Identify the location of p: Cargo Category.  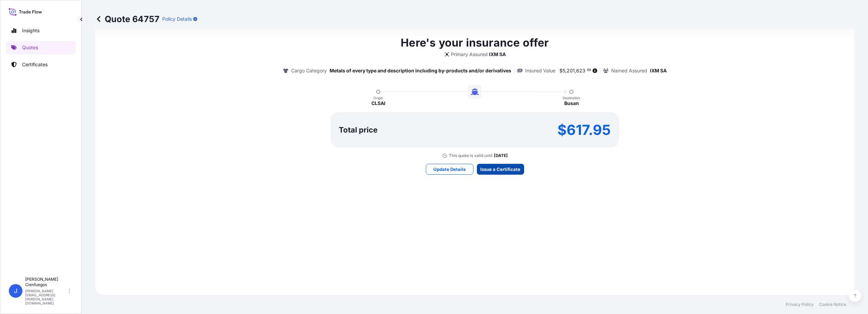
(309, 71).